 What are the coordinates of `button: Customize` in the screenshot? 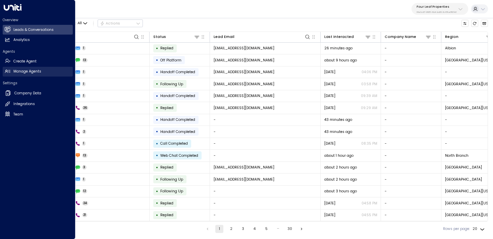 It's located at (465, 23).